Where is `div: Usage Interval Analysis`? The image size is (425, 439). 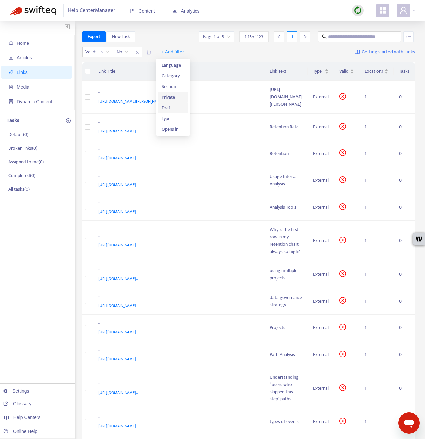 div: Usage Interval Analysis is located at coordinates (286, 180).